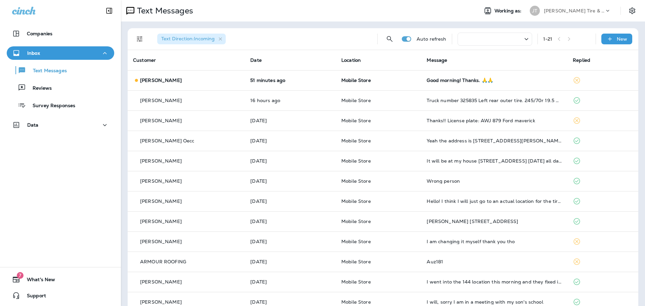 This screenshot has height=306, width=645. I want to click on p: Oct 2, 2025 03:16 PM, so click(290, 302).